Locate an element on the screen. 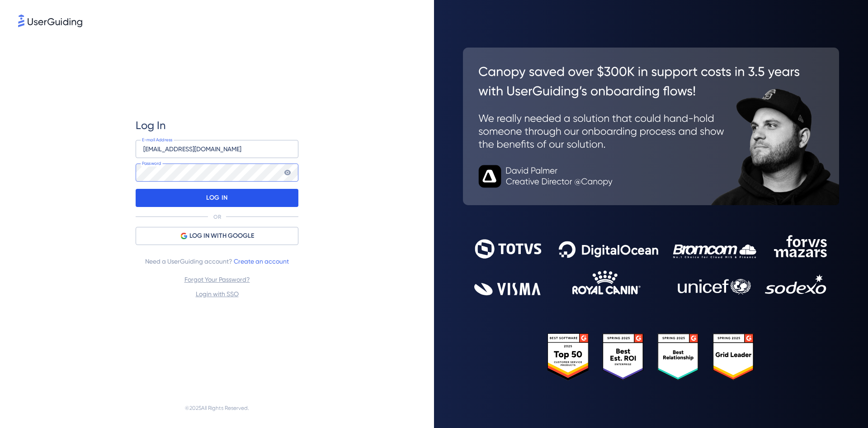 The image size is (868, 428). p: LOG IN is located at coordinates (216, 198).